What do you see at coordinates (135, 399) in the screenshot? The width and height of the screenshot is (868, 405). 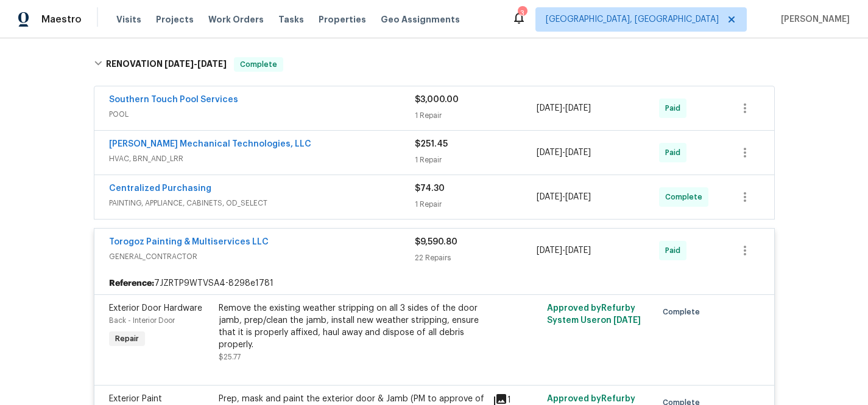 I see `span: Exterior Paint` at bounding box center [135, 399].